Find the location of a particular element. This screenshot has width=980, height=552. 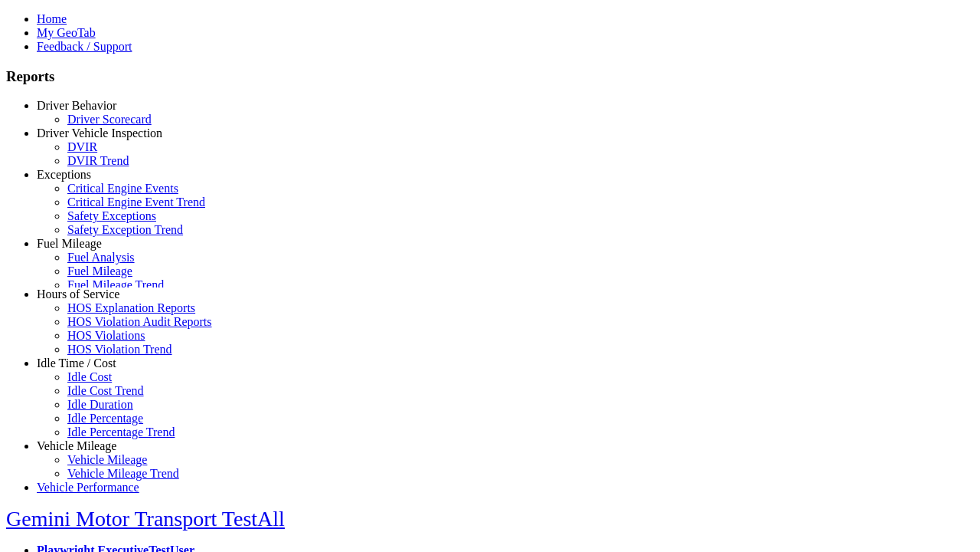

a: Idle Time / Cost is located at coordinates (77, 362).